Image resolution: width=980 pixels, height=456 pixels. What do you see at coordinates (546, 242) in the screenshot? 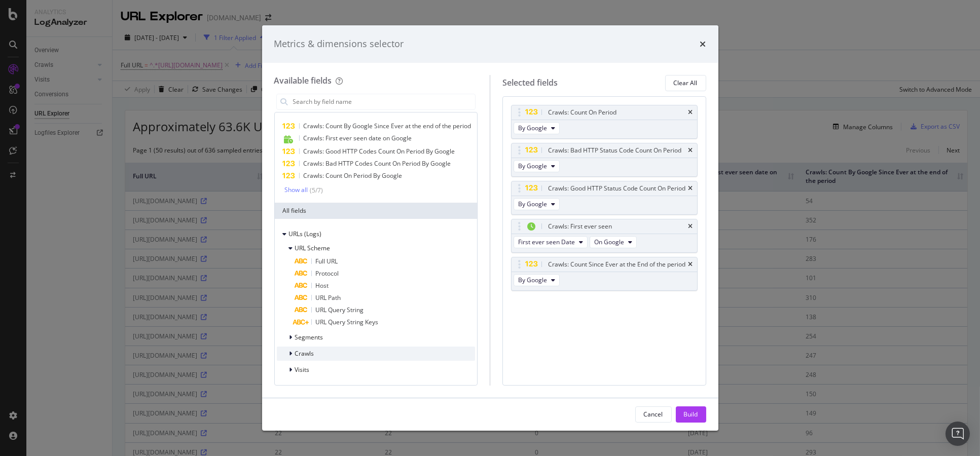
I see `span: First ever seen Date` at bounding box center [546, 242].